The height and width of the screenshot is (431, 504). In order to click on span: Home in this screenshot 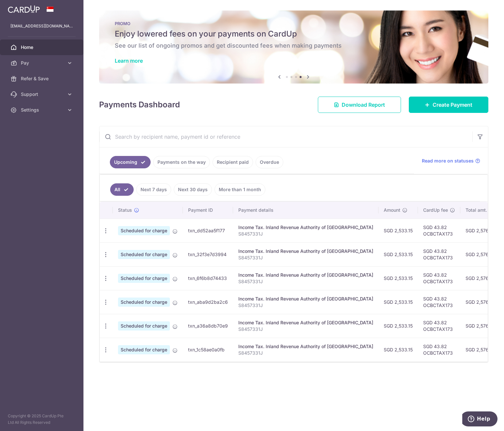, I will do `click(43, 48)`.